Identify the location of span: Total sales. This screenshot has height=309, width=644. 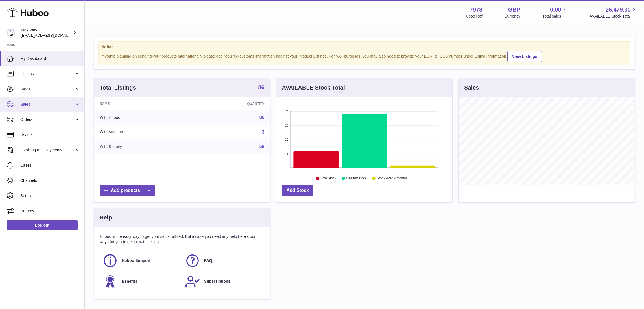
(555, 16).